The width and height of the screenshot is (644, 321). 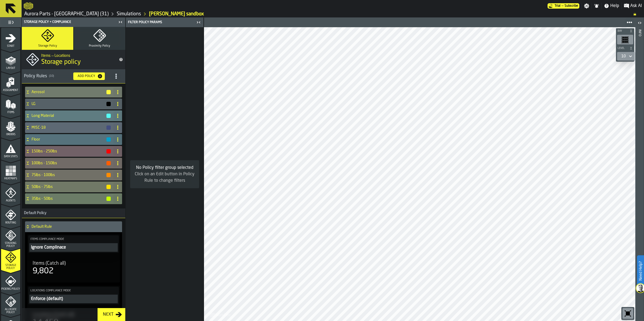 I want to click on h4: 50lbs - 75lbs, so click(x=68, y=187).